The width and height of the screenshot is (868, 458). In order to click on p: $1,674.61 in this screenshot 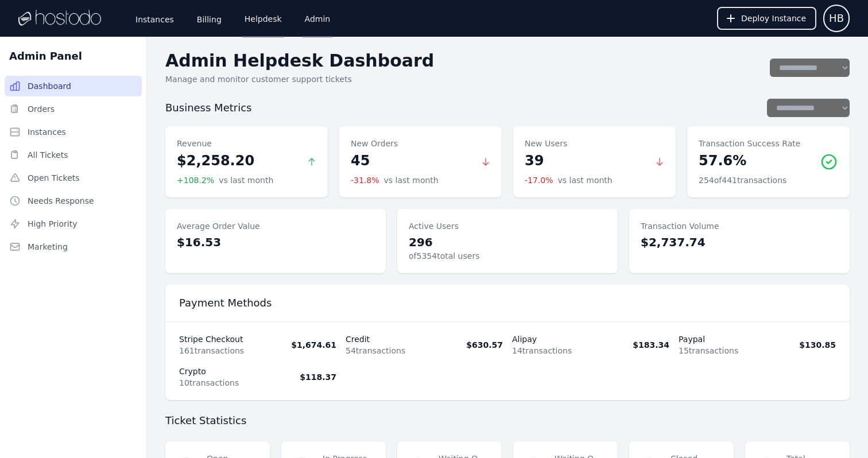, I will do `click(314, 345)`.